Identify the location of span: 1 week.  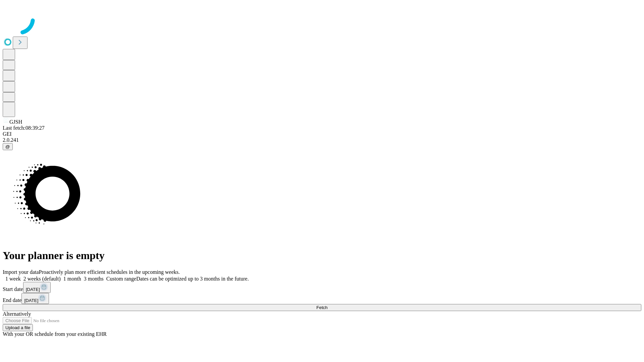
(13, 279).